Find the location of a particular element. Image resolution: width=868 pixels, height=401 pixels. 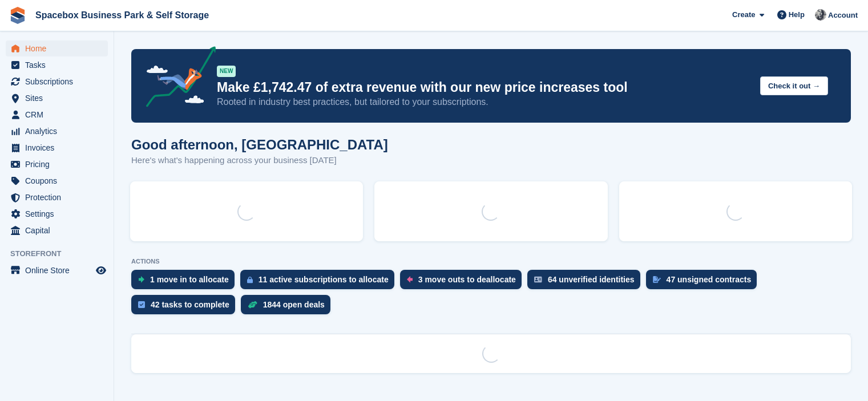

a: Preview store is located at coordinates (101, 270).